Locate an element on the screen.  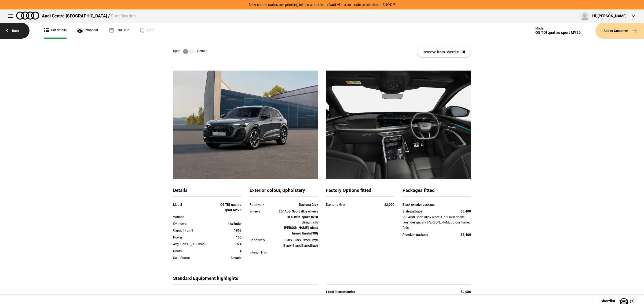
img: audi.png is located at coordinates (27, 16).